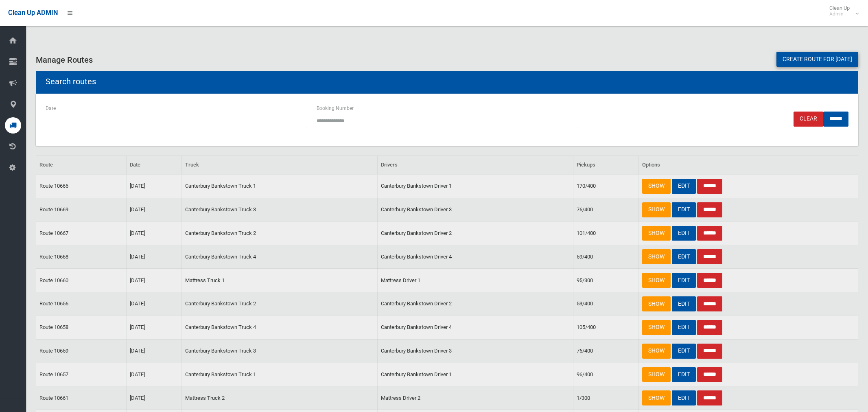 The image size is (868, 412). What do you see at coordinates (82, 351) in the screenshot?
I see `td: Route 10659` at bounding box center [82, 351].